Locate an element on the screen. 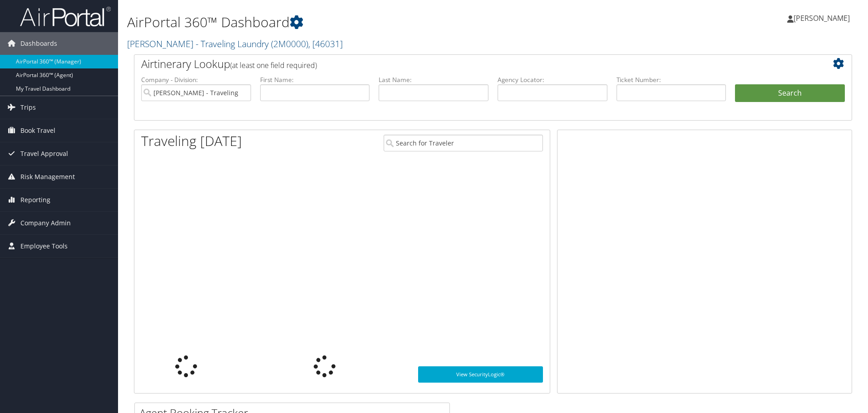  span: Reporting is located at coordinates (36, 200).